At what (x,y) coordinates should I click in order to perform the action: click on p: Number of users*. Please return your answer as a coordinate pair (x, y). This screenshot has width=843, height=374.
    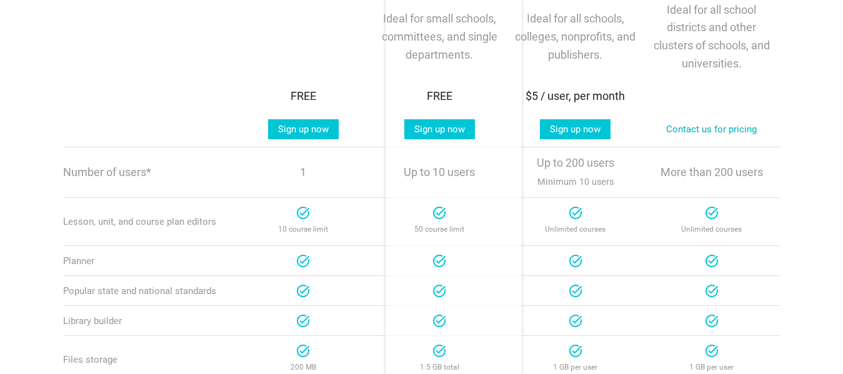
    Looking at the image, I should click on (149, 172).